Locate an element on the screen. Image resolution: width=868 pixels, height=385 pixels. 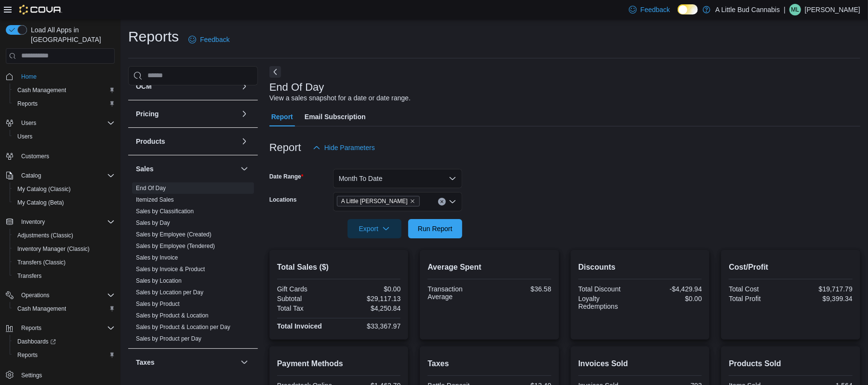
button: Export is located at coordinates (375, 229).